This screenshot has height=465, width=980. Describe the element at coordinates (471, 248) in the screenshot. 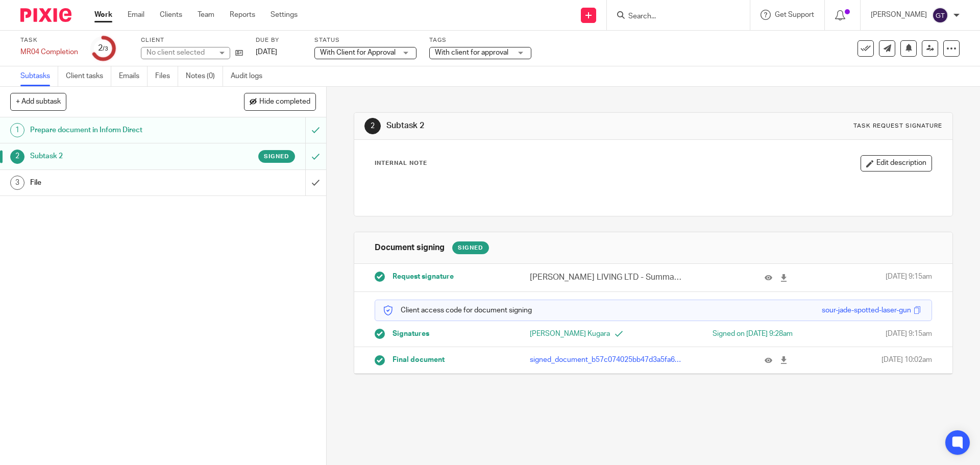

I see `div: Signed` at that location.